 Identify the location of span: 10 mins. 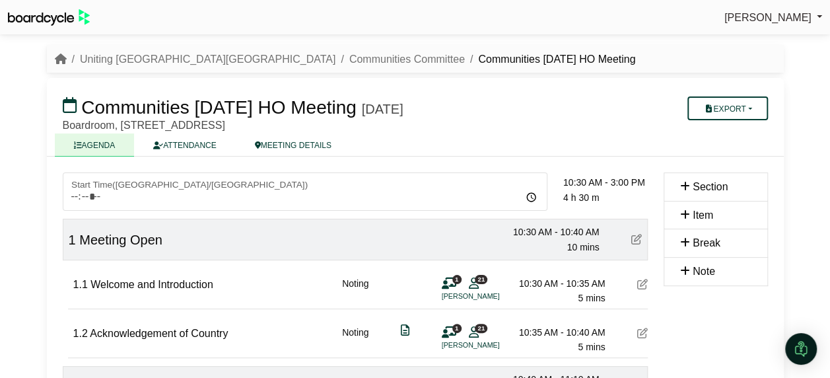
(582, 247).